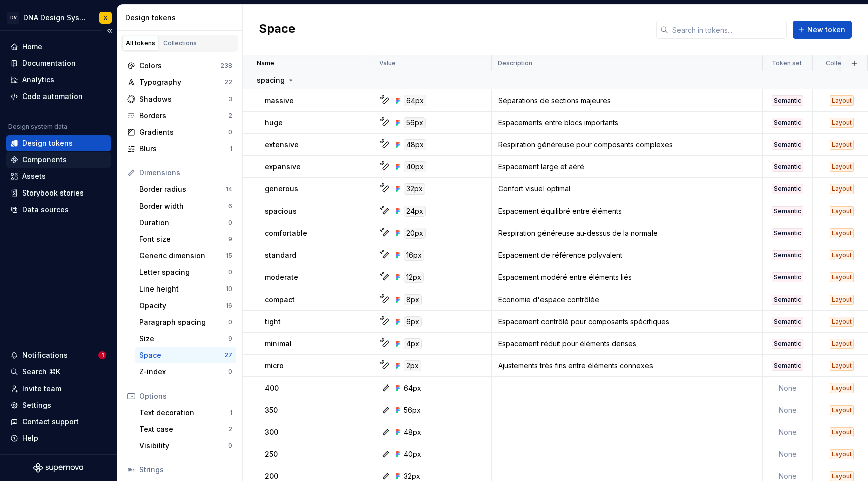  What do you see at coordinates (413, 344) in the screenshot?
I see `div: 4px` at bounding box center [413, 344].